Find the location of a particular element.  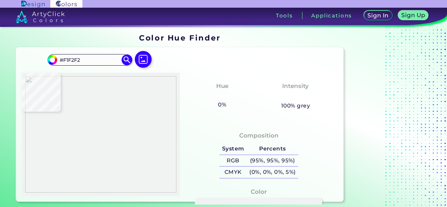

a: Sign Up is located at coordinates (413, 16).